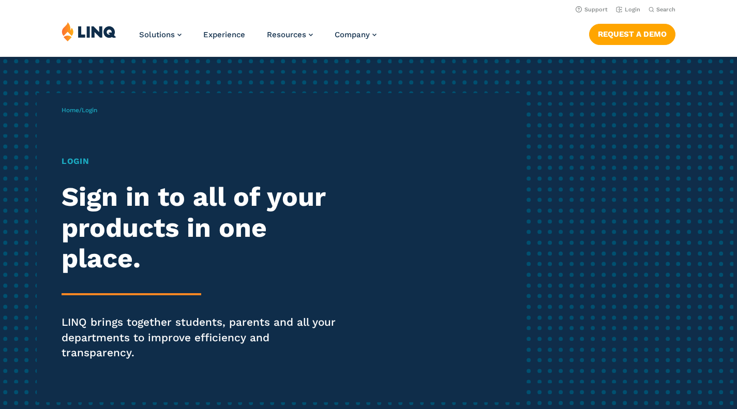 The image size is (737, 409). I want to click on nav: Button Navigation, so click(632, 33).